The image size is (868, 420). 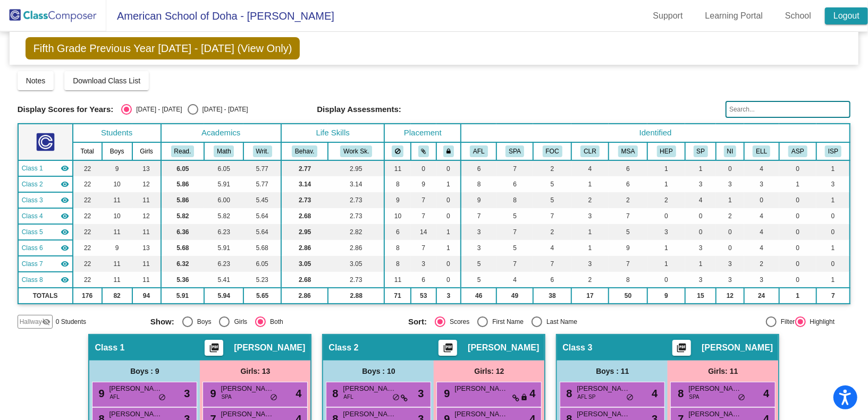 What do you see at coordinates (147, 184) in the screenshot?
I see `td: 12` at bounding box center [147, 184].